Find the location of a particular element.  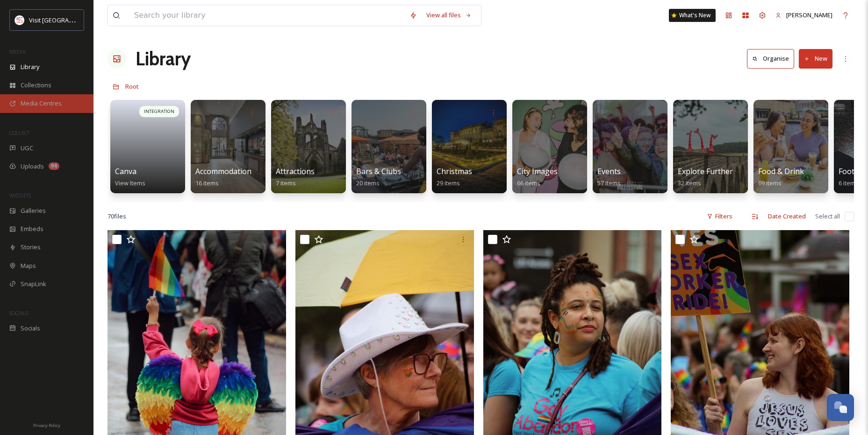

button: New is located at coordinates (815, 58).